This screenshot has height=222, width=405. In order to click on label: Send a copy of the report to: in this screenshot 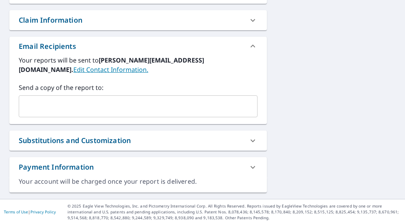, I will do `click(138, 87)`.